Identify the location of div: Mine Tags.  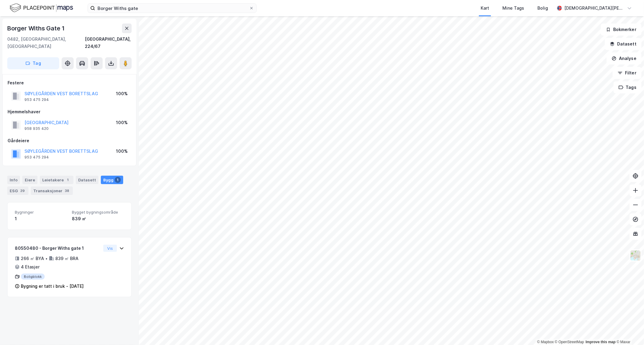
(513, 9).